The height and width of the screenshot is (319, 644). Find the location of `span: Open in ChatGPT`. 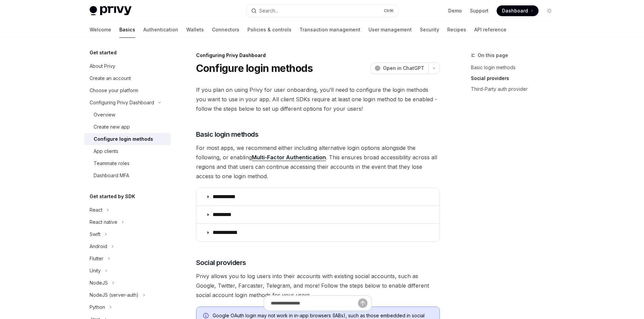

span: Open in ChatGPT is located at coordinates (403, 69).